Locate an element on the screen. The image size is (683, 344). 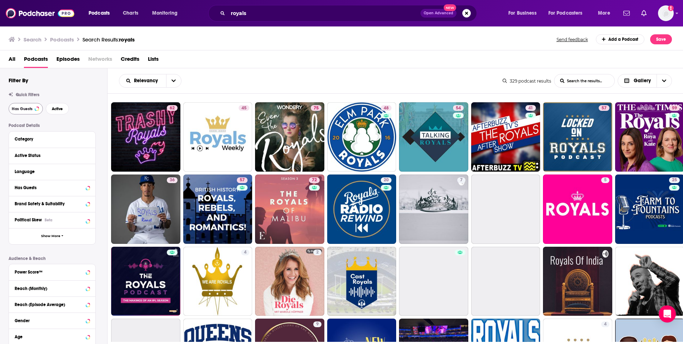
button: Active is located at coordinates (57, 109).